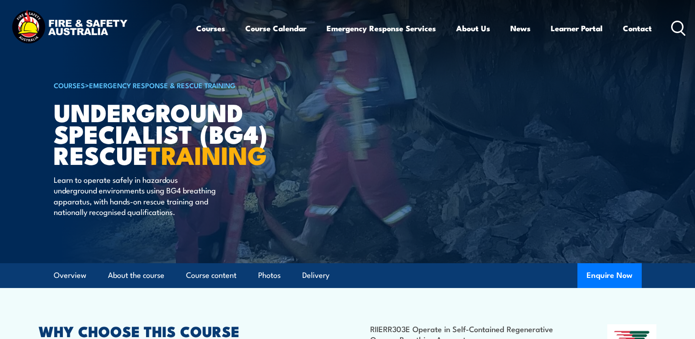  Describe the element at coordinates (162, 85) in the screenshot. I see `a: Emergency Response & Rescue Training` at that location.